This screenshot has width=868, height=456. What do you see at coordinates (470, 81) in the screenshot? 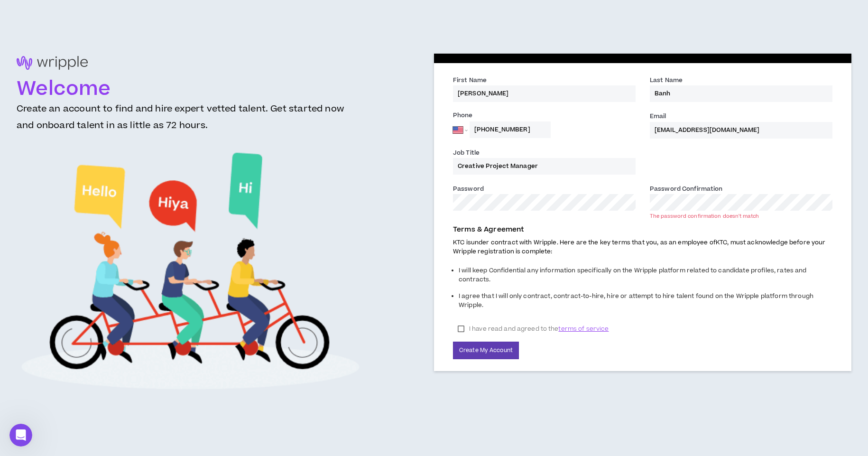
I see `label: First Name` at bounding box center [470, 81].